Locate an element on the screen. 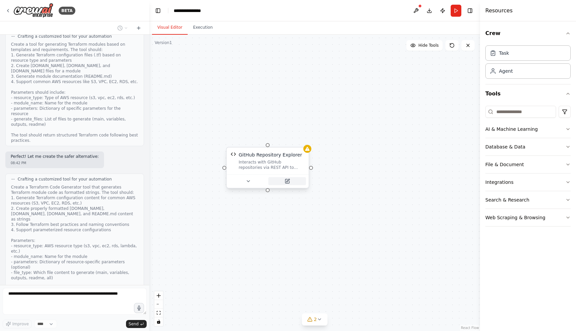 The width and height of the screenshot is (576, 331). img: GitHub Repository Explorer is located at coordinates (233, 154).